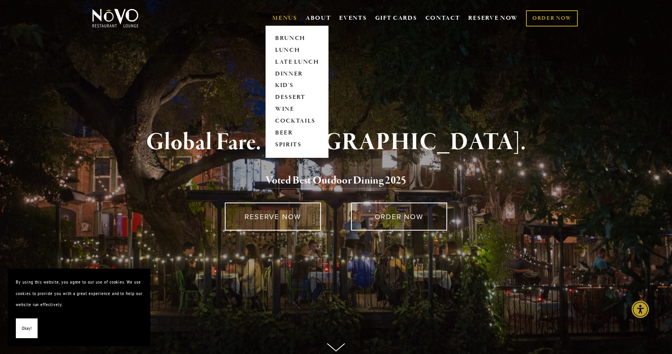  What do you see at coordinates (318, 18) in the screenshot?
I see `a: ABOUT` at bounding box center [318, 18].